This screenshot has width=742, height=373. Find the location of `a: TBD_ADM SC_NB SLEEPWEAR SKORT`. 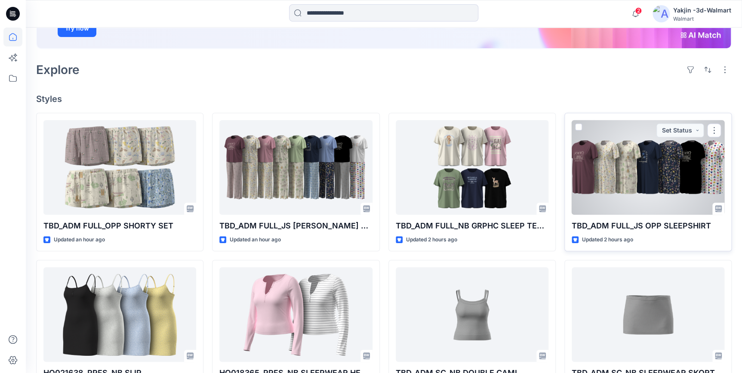

a: TBD_ADM SC_NB SLEEPWEAR SKORT is located at coordinates (648, 314).